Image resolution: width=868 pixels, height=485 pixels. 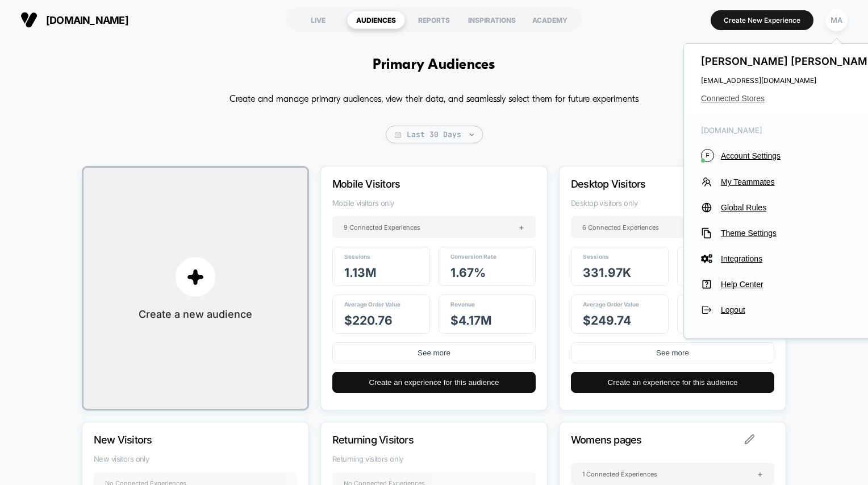 What do you see at coordinates (471, 320) in the screenshot?
I see `span: $ 4.17M` at bounding box center [471, 320].